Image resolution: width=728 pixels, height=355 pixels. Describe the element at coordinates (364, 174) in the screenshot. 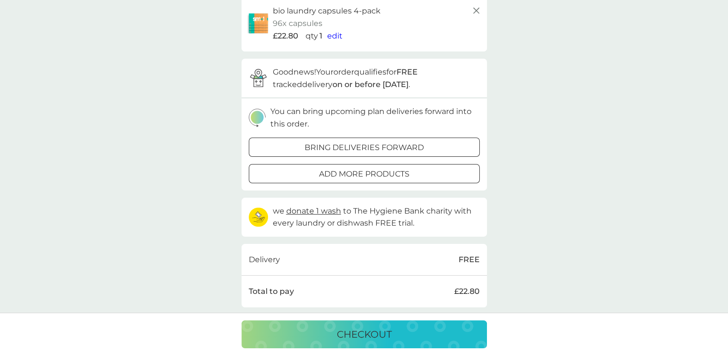

I see `button: add more products` at that location.